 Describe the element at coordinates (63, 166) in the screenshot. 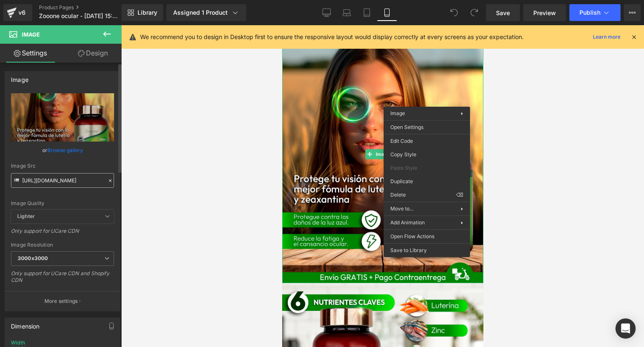

I see `div: Image Src` at that location.